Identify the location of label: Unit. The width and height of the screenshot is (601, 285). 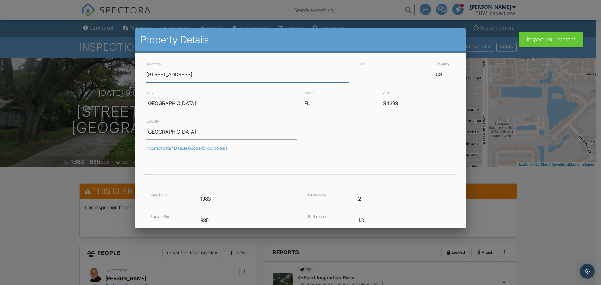
(360, 64).